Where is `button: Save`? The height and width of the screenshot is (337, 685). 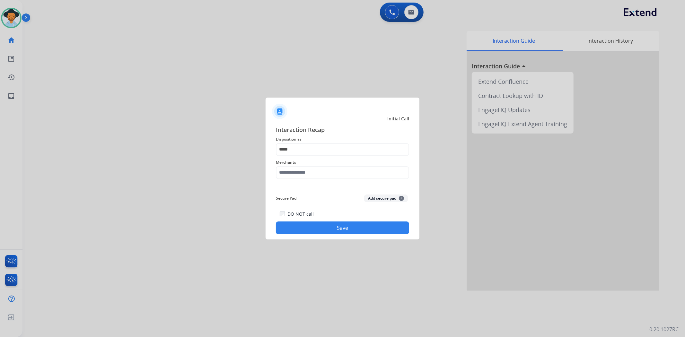
button: Save is located at coordinates (342, 228).